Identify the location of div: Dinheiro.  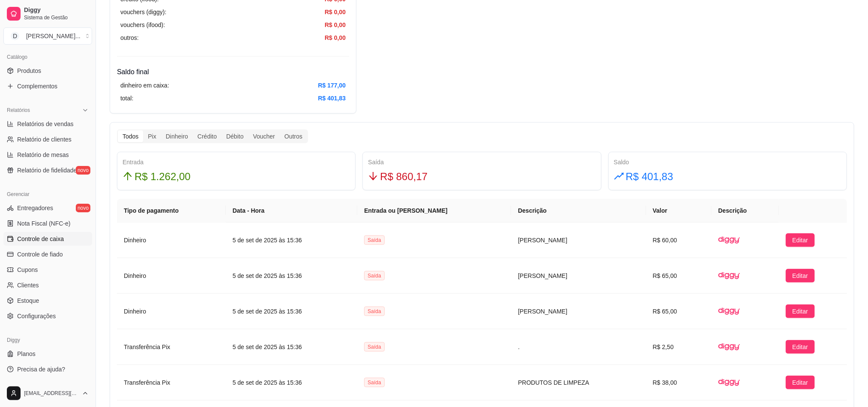
(177, 136).